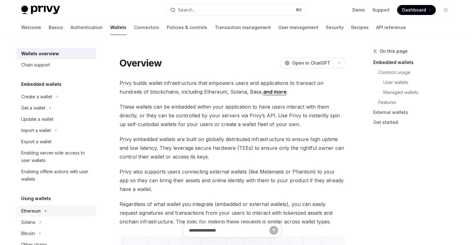 The image size is (472, 245). Describe the element at coordinates (187, 27) in the screenshot. I see `a: Policies & controls` at that location.